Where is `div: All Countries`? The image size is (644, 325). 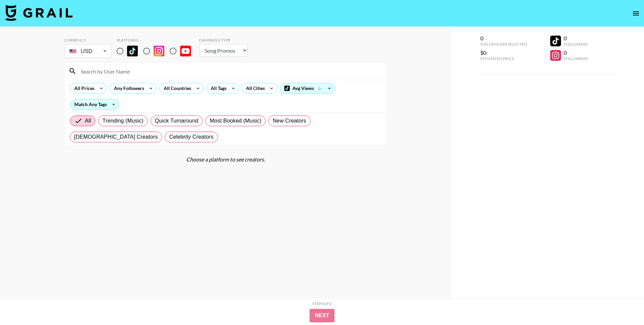 div: All Countries is located at coordinates (176, 88).